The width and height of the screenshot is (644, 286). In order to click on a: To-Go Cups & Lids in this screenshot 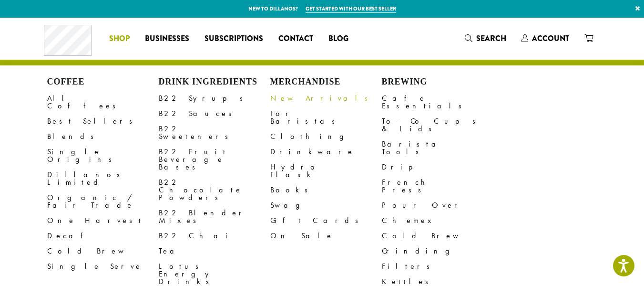, I will do `click(437, 125)`.